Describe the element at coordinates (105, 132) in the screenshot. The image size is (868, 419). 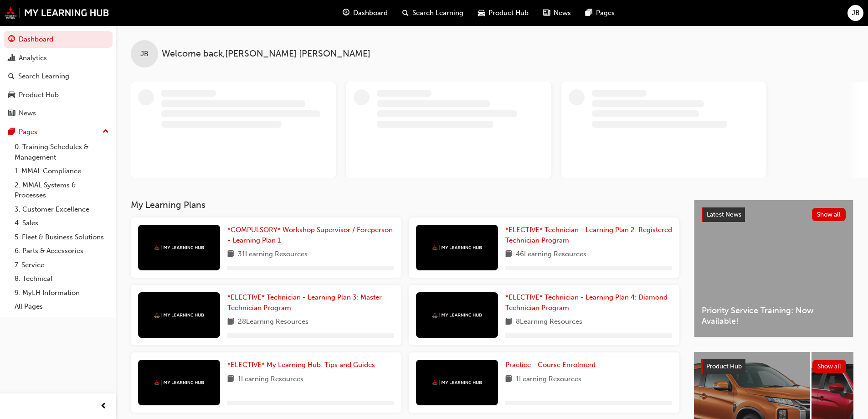
I see `span: up-icon` at that location.